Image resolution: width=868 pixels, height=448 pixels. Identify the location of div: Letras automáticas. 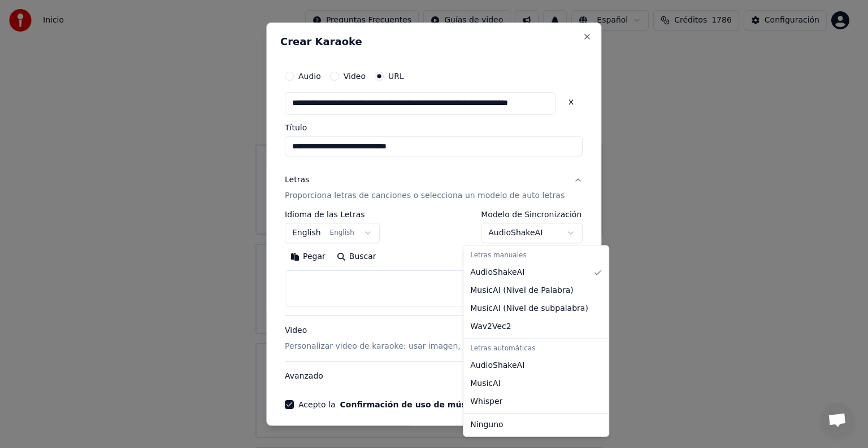
(536, 349).